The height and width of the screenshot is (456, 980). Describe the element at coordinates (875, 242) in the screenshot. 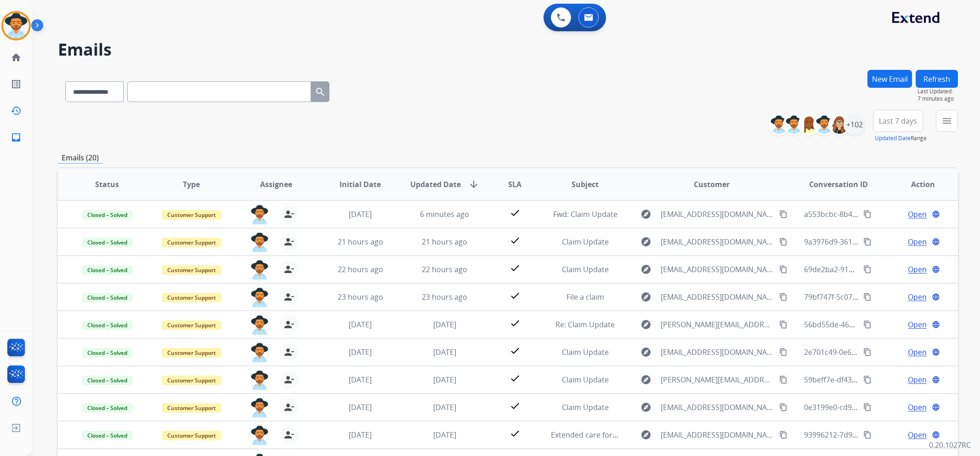

I see `span: 9a3976d9-361d-418e-8f09-68e192c0045d` at that location.